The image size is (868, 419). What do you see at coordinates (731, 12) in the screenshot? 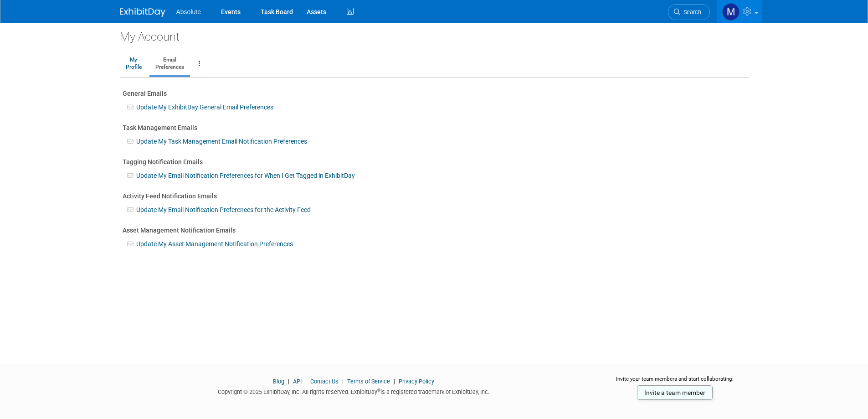
I see `img: Margaret Kasza` at bounding box center [731, 12].